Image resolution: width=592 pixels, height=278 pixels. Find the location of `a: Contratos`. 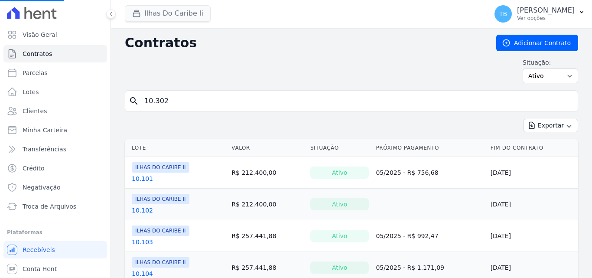

a: Contratos is located at coordinates (55, 54).